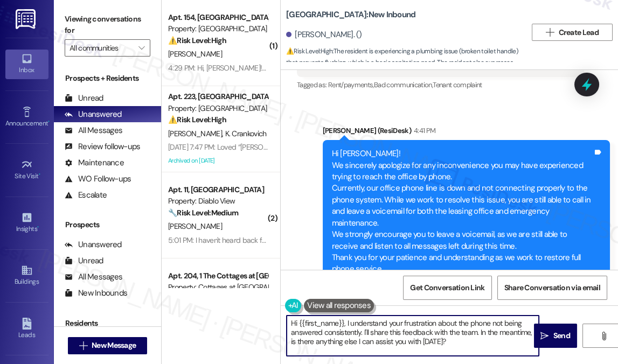 The image size is (618, 364). I want to click on span: : The resident is experiencing a plumbing issue (broken toilet handle) that prevents flushing, wh..., so click(407, 74).